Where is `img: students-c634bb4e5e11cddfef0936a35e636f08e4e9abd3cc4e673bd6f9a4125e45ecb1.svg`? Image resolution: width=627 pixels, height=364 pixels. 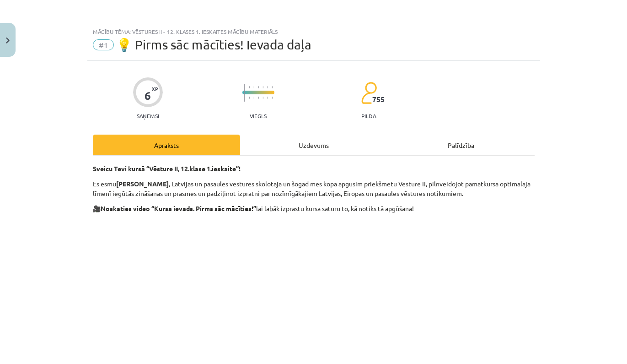
img: students-c634bb4e5e11cddfef0936a35e636f08e4e9abd3cc4e673bd6f9a4125e45ecb1.svg is located at coordinates (369, 93).